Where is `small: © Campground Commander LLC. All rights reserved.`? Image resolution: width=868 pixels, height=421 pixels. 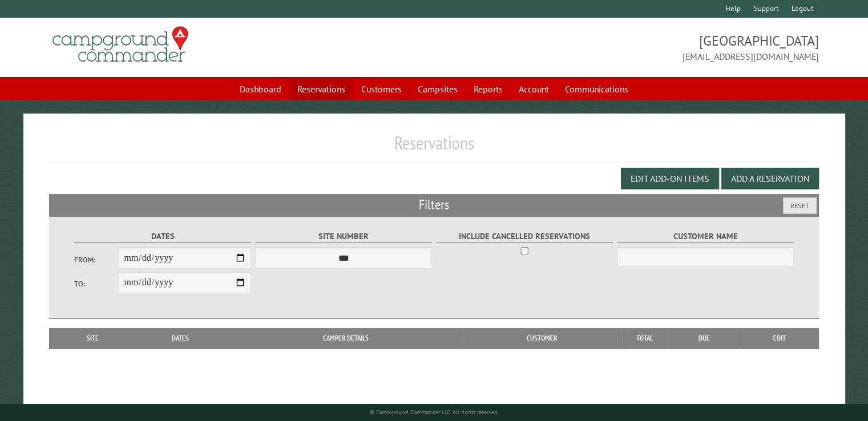
small: © Campground Commander LLC. All rights reserved. is located at coordinates (434, 412).